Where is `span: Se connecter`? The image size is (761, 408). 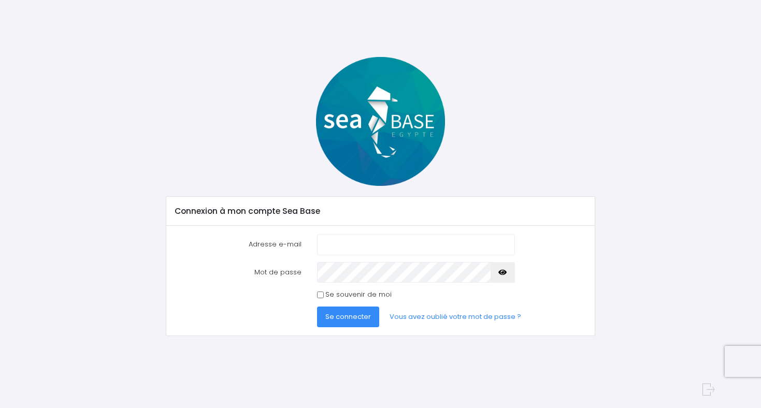
span: Se connecter is located at coordinates (348, 316).